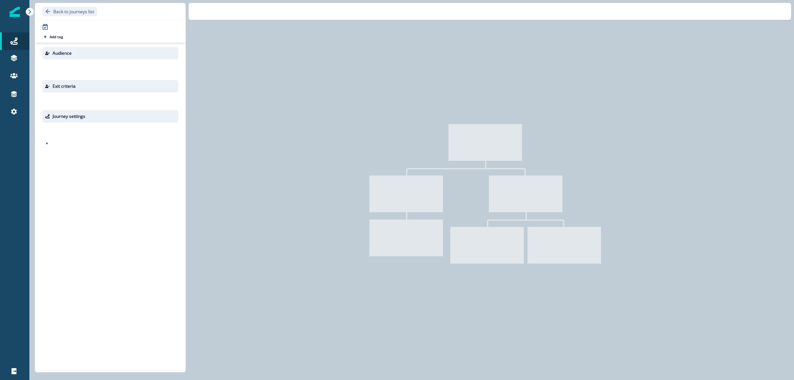  I want to click on p: Exit criteria, so click(64, 86).